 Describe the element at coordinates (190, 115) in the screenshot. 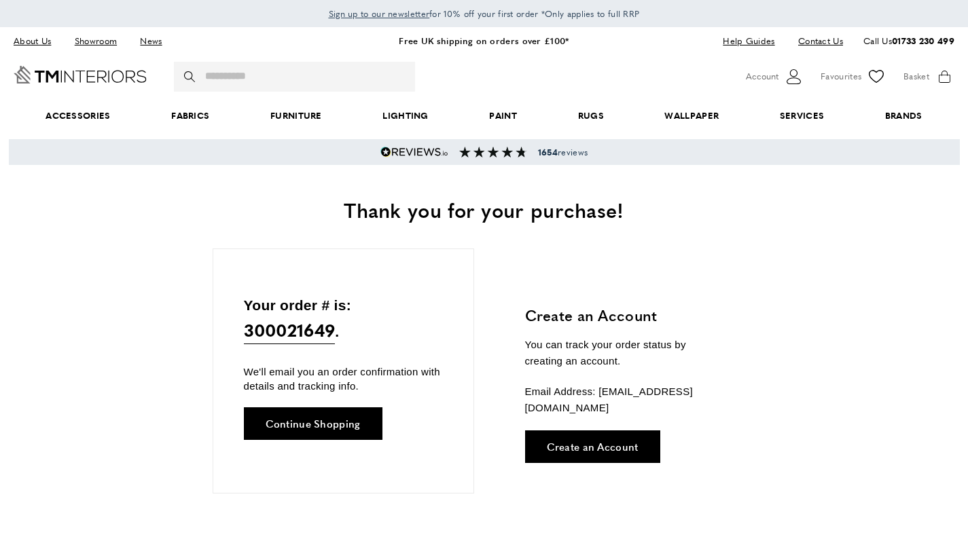

I see `a: Fabrics` at that location.